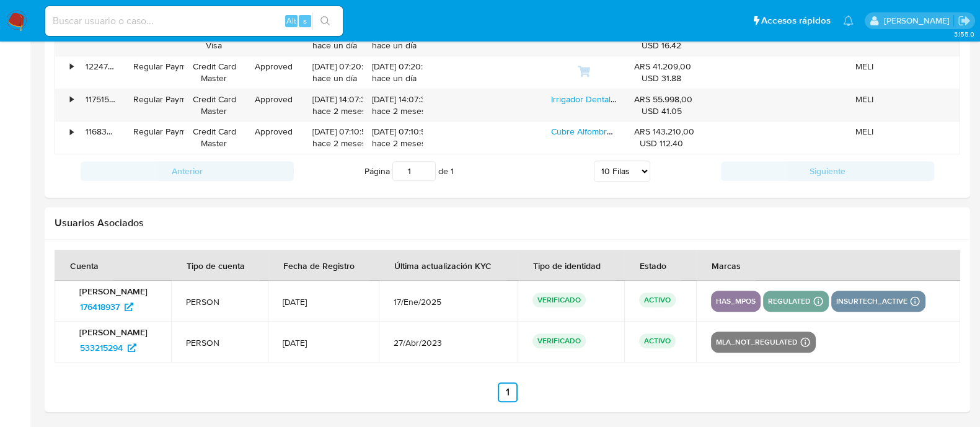  Describe the element at coordinates (796, 21) in the screenshot. I see `span: Accesos rápidos` at that location.